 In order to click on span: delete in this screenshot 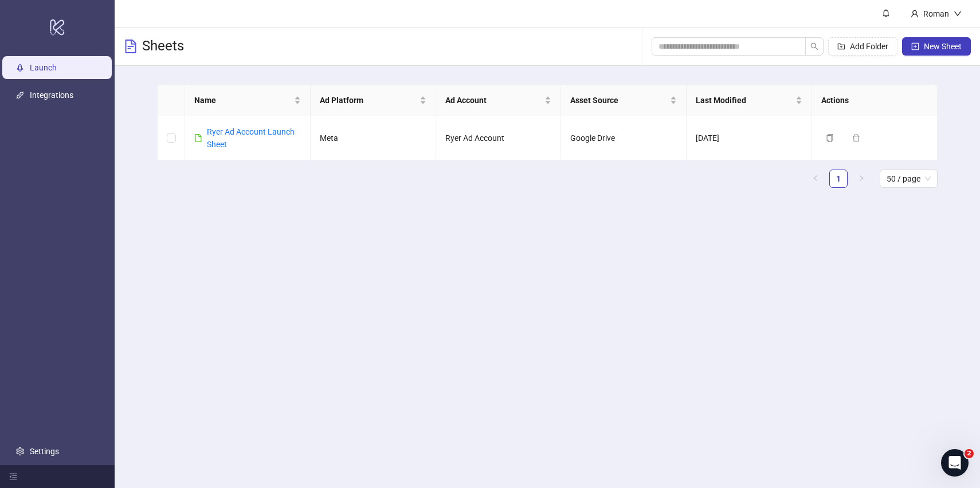, I will do `click(856, 138)`.